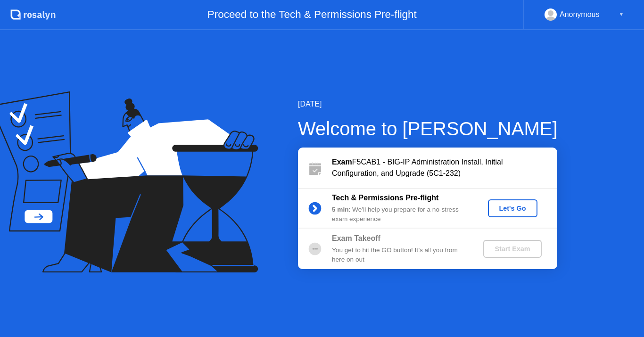 The width and height of the screenshot is (644, 337). Describe the element at coordinates (512, 249) in the screenshot. I see `div: Start Exam` at that location.